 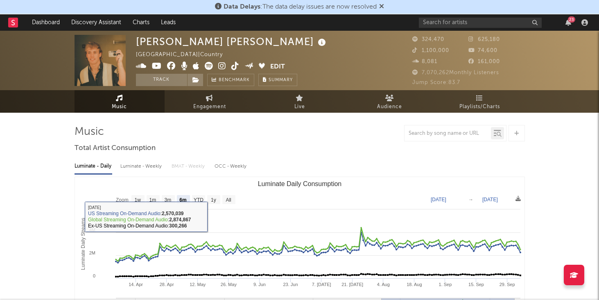 What do you see at coordinates (119, 107) in the screenshot?
I see `span: Music` at bounding box center [119, 107].